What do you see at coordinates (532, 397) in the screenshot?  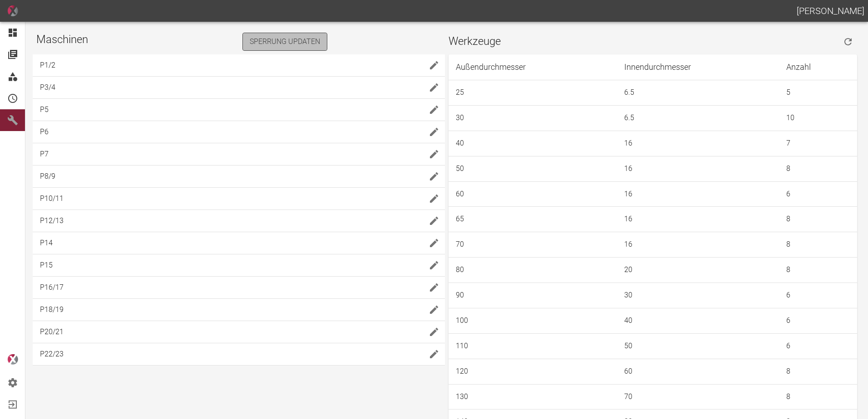 I see `th: 130` at bounding box center [532, 397].